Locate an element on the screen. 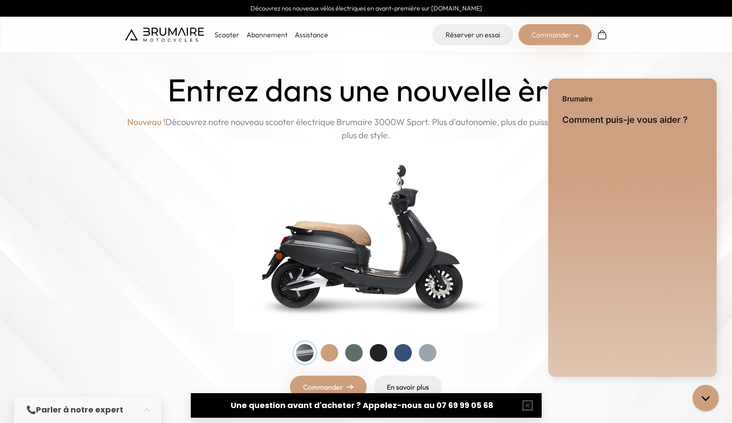  img: right-arrow-2.png is located at coordinates (576, 36).